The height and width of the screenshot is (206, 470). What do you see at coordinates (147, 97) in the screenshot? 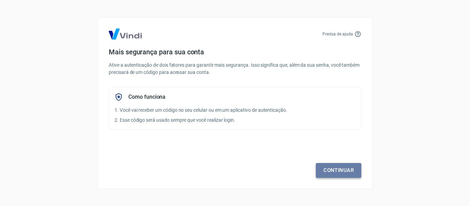
I see `h5: Como funciona` at bounding box center [147, 97].